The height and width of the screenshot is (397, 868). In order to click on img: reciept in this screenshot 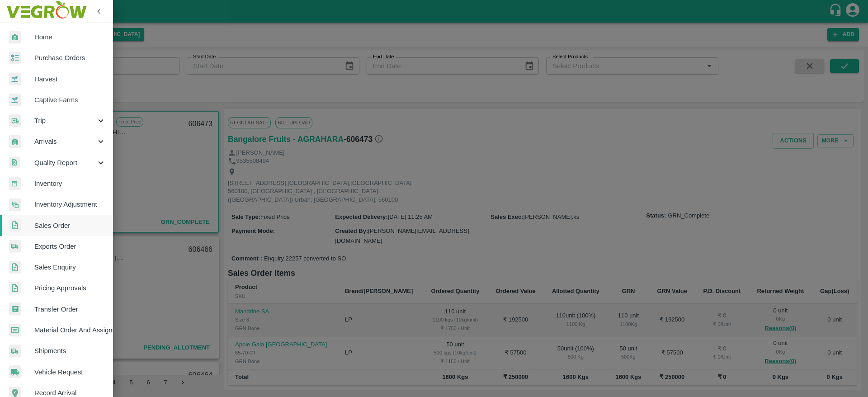, I will do `click(15, 57)`.